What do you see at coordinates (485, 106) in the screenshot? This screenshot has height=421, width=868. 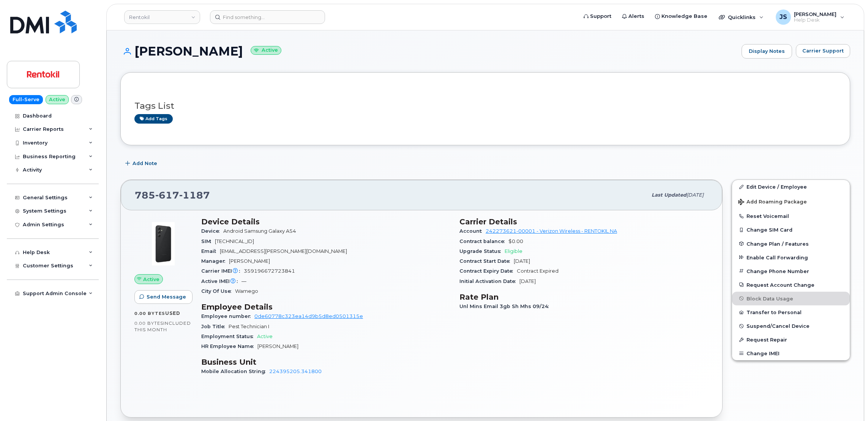 I see `h3: Tags List` at bounding box center [485, 106].